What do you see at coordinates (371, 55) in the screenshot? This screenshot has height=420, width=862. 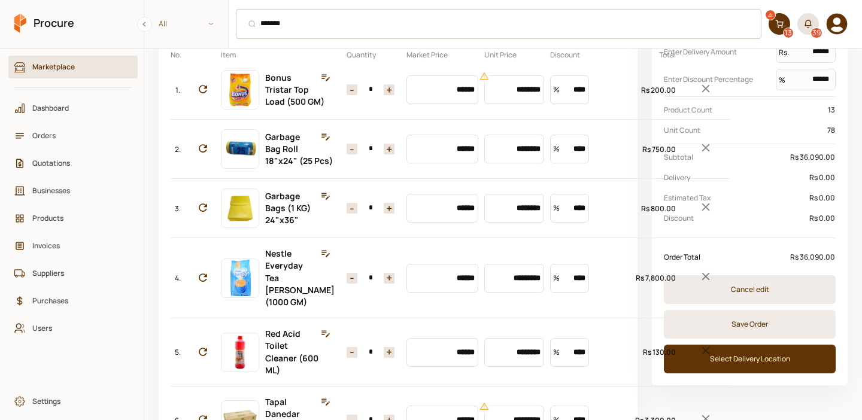 I see `p: Quantity` at bounding box center [371, 55].